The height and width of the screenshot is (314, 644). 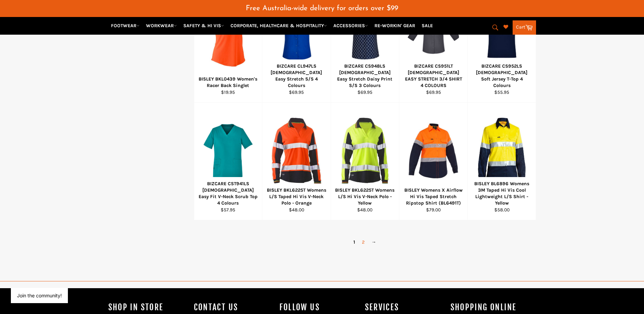 What do you see at coordinates (148, 307) in the screenshot?
I see `h4: Shop In Store` at bounding box center [148, 307].